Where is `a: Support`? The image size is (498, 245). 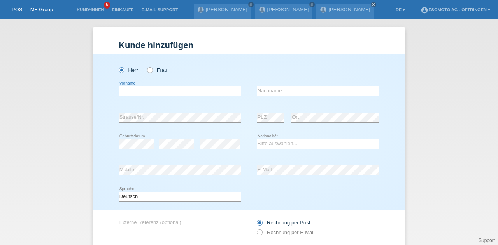
a: Support is located at coordinates (487, 241).